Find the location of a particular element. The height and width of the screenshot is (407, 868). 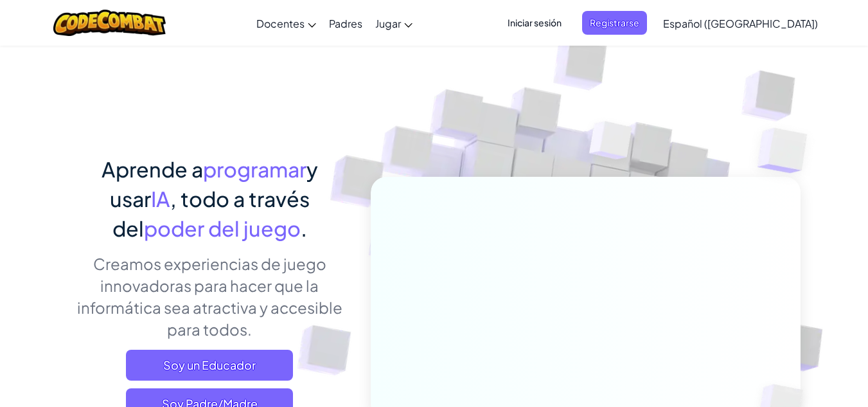

span: IA is located at coordinates (161, 199).